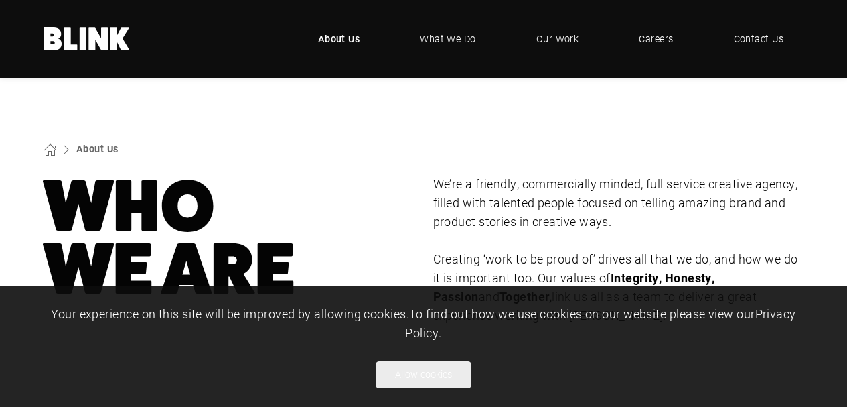 This screenshot has height=407, width=847. Describe the element at coordinates (619, 203) in the screenshot. I see `p: We’re a friendly, commercially minded, full service creative agency, filled with talented people ...` at that location.